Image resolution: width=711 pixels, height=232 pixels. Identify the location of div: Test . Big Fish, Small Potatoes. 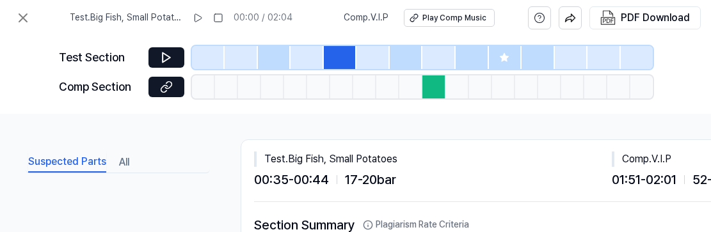
(433, 159).